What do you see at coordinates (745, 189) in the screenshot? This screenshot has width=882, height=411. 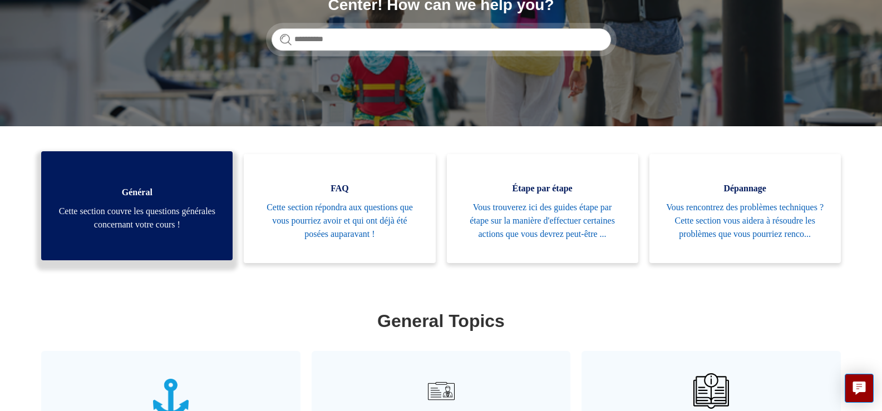 I see `span: Dépannage` at bounding box center [745, 189].